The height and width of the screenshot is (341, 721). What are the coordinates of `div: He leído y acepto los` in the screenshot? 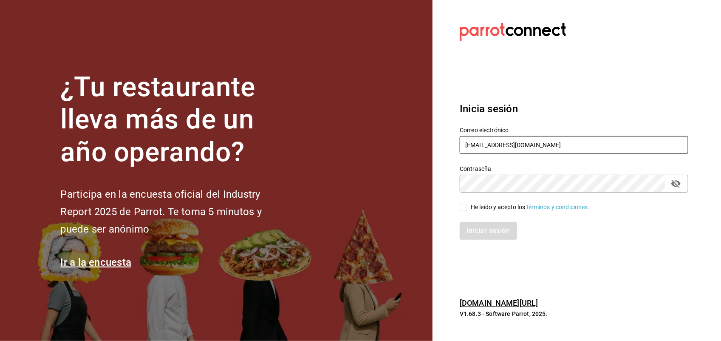 It's located at (531, 207).